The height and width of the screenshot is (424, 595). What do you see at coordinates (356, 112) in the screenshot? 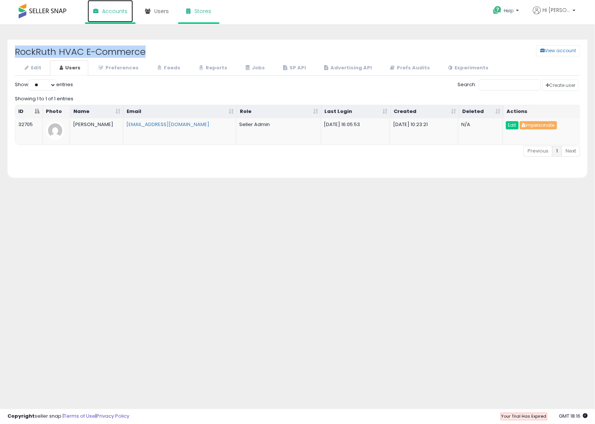
I see `th: Last Login: activate to sort column ascending` at bounding box center [356, 112].